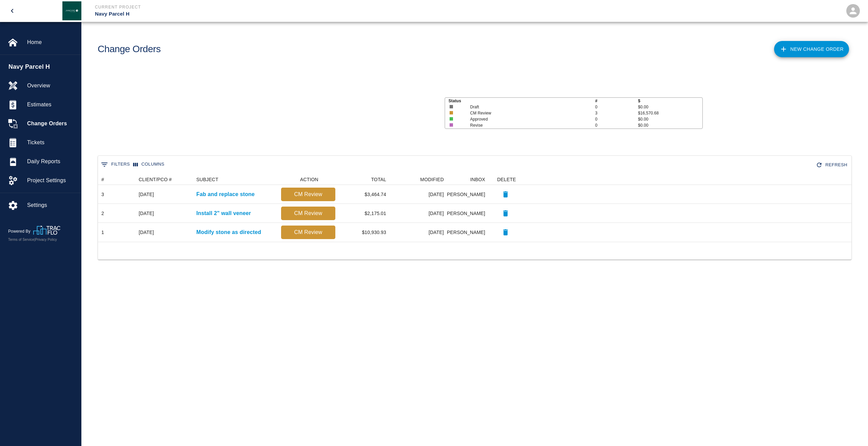 The image size is (868, 446). What do you see at coordinates (51, 205) in the screenshot?
I see `span: Settings` at bounding box center [51, 205].